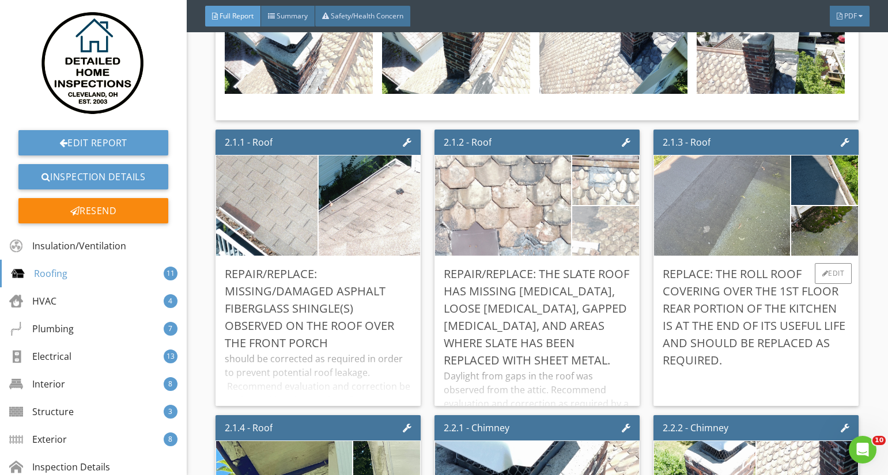  What do you see at coordinates (476, 428) in the screenshot?
I see `div: 2.2.1 - Chimney` at bounding box center [476, 428].